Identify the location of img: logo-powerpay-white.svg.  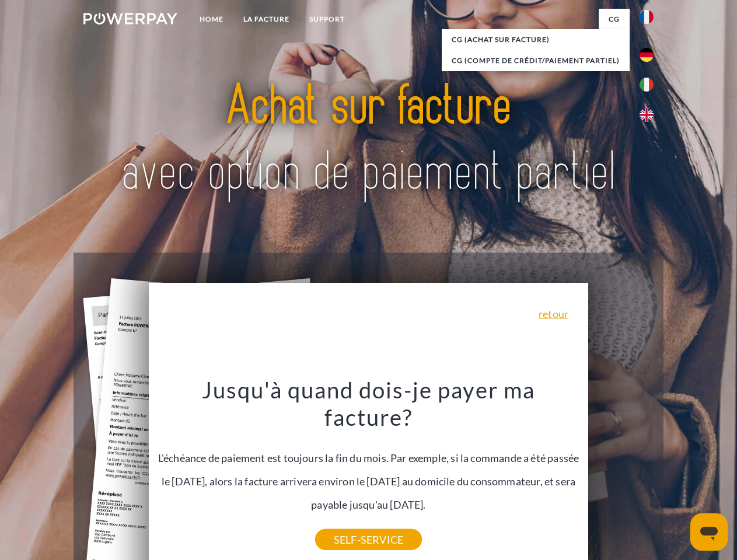
(130, 19).